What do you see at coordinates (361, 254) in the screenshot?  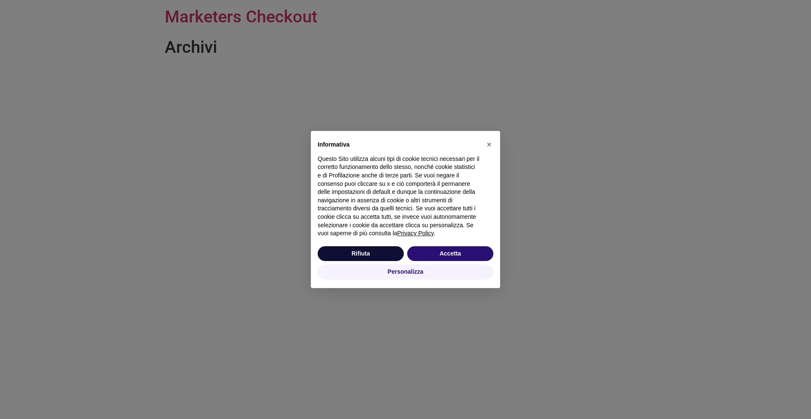 I see `button: Rifiuta` at bounding box center [361, 254].